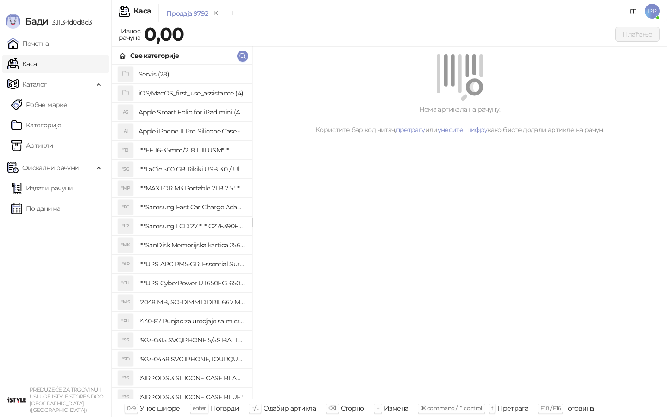 This screenshot has width=667, height=417. What do you see at coordinates (126, 302) in the screenshot?
I see `div: "MS` at bounding box center [126, 302].